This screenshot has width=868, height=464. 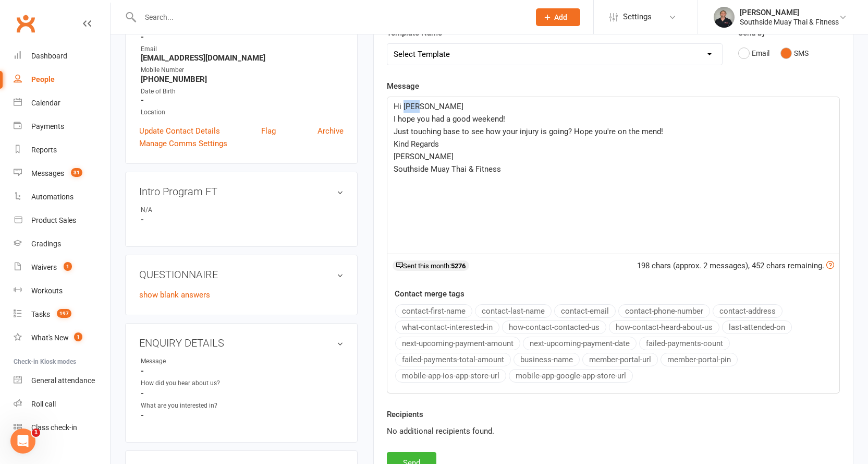 What do you see at coordinates (242, 91) in the screenshot?
I see `div: Date of Birth` at bounding box center [242, 91].